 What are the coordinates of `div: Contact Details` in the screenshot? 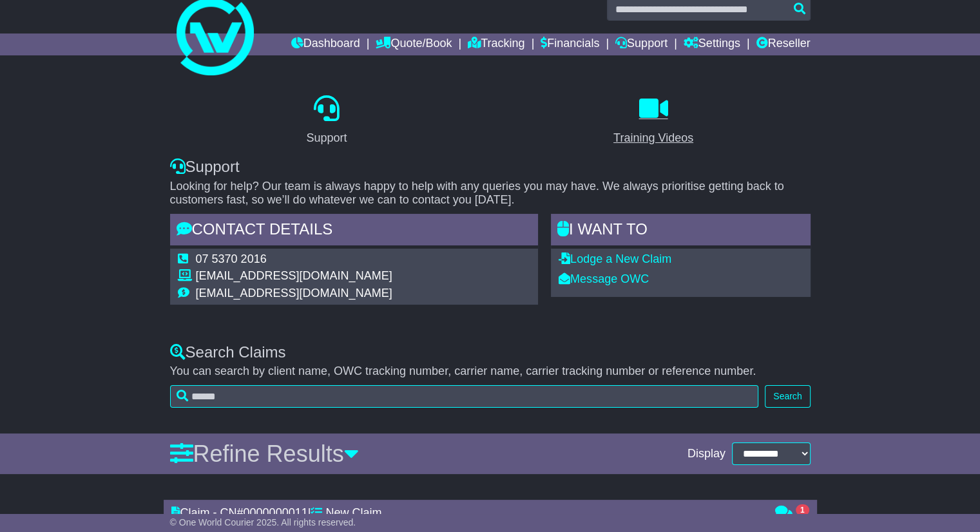 It's located at (354, 231).